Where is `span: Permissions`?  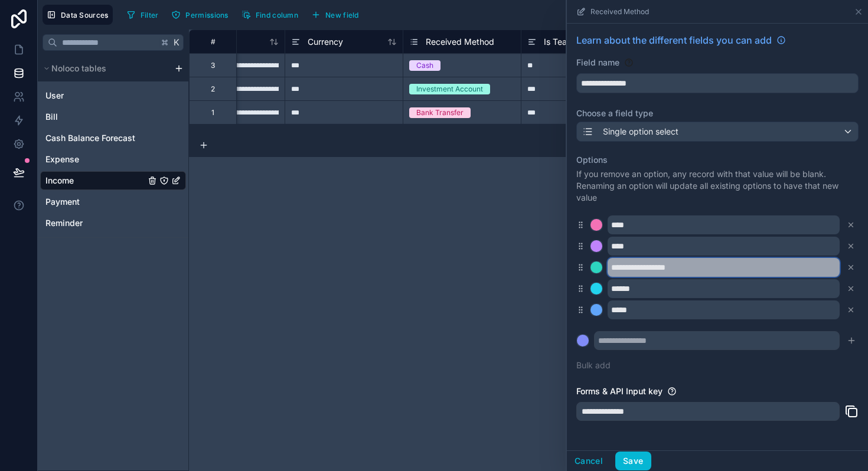
span: Permissions is located at coordinates (207, 15).